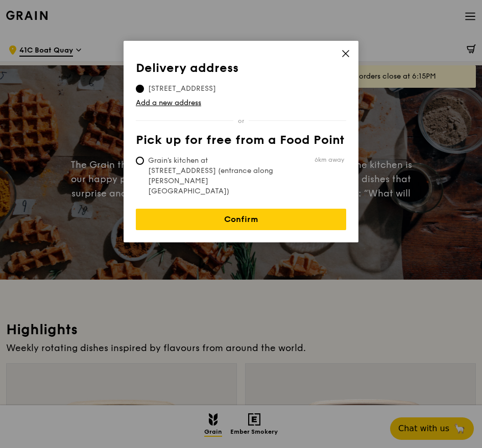 The width and height of the screenshot is (482, 448). I want to click on th: Delivery address, so click(241, 71).